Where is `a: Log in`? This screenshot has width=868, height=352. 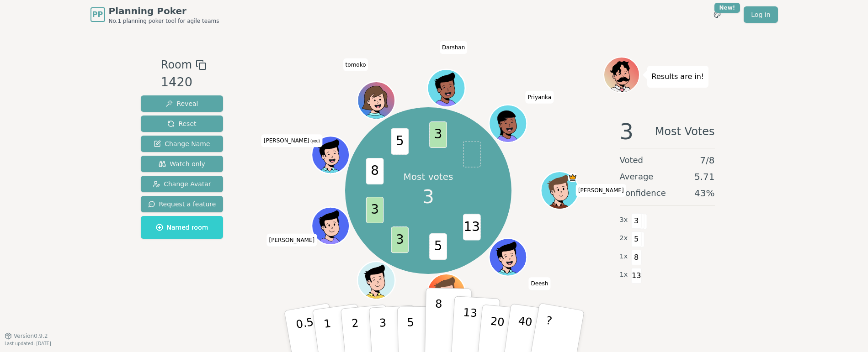 a: Log in is located at coordinates (760, 14).